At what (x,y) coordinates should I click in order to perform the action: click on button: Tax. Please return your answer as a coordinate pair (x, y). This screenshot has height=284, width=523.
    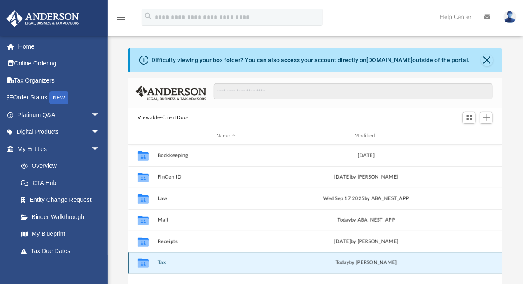
    Looking at the image, I should click on (226, 263).